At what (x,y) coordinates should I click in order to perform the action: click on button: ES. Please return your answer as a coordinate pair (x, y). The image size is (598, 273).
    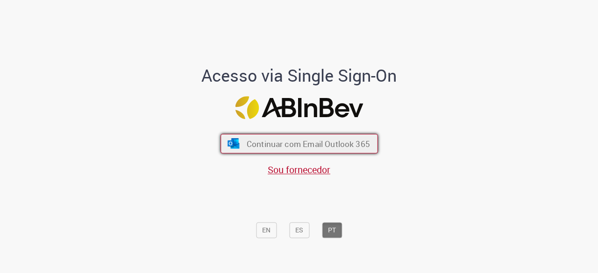
    Looking at the image, I should click on (299, 231).